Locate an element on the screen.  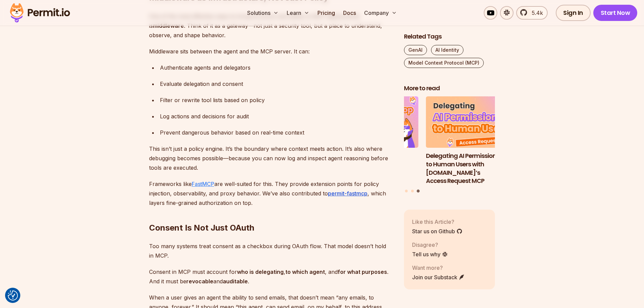
li: 3 of 3 is located at coordinates (471, 141).